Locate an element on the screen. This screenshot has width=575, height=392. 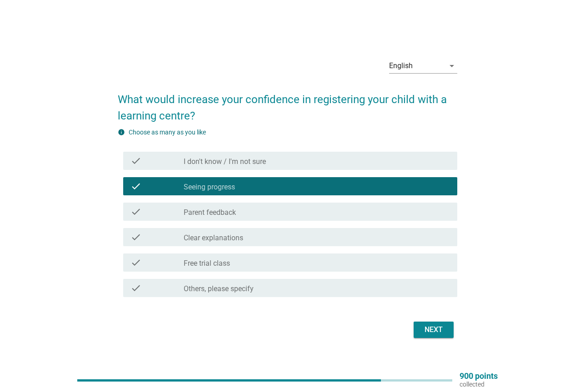
i: info is located at coordinates (121, 132).